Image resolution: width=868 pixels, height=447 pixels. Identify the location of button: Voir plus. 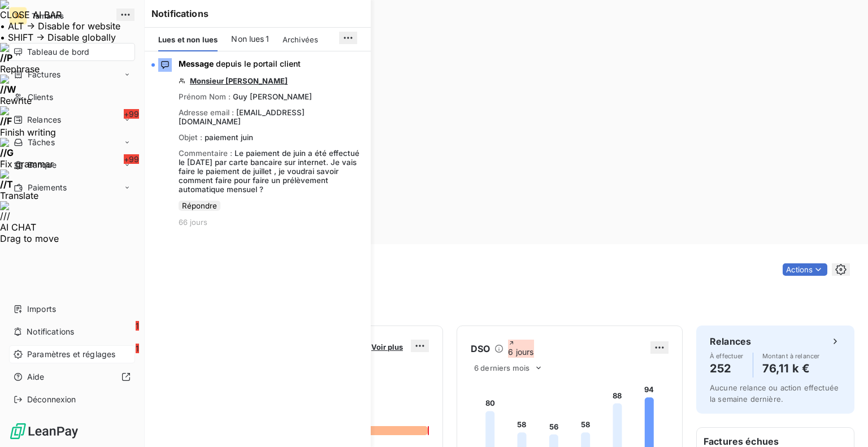
(387, 348).